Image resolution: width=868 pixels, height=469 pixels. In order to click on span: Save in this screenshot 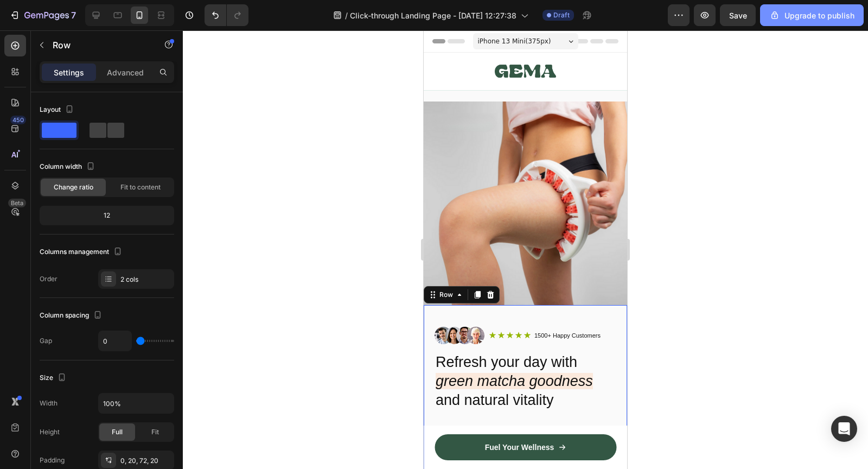, I will do `click(738, 15)`.